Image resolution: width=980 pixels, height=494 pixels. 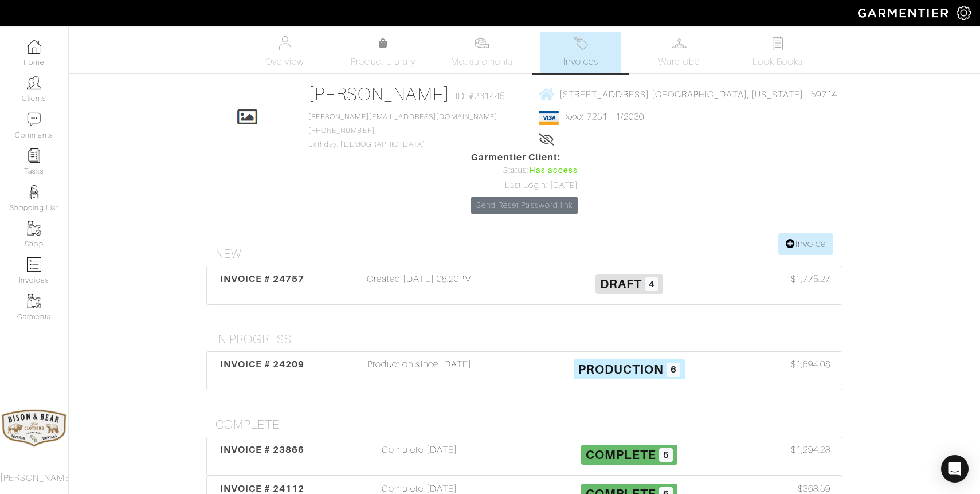 I want to click on a: Send Reset Password link, so click(x=524, y=205).